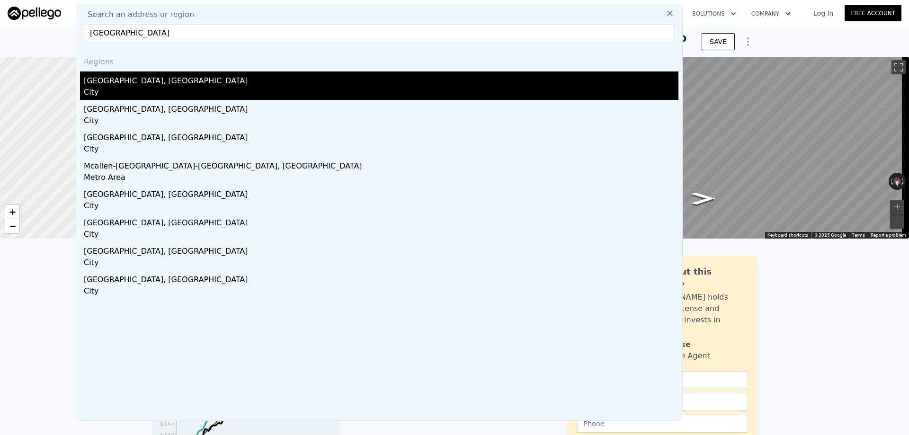  Describe the element at coordinates (823, 13) in the screenshot. I see `a: Log In` at that location.